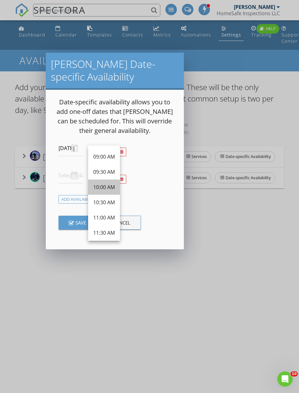 The width and height of the screenshot is (299, 393). I want to click on div: 10:30 AM, so click(104, 203).